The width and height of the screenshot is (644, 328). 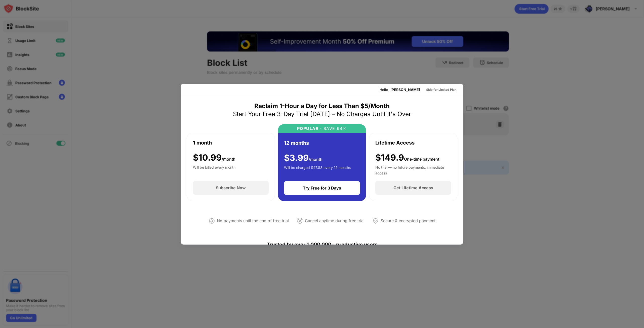 I want to click on img: not-paying, so click(x=212, y=221).